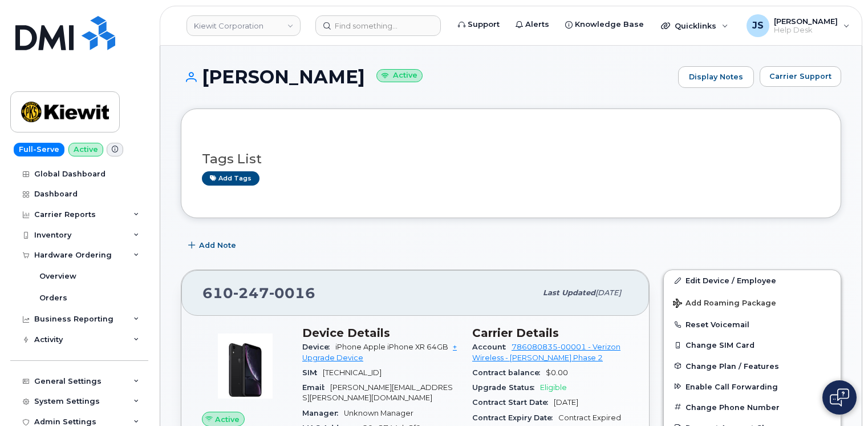  I want to click on span: Upgrade Status, so click(506, 387).